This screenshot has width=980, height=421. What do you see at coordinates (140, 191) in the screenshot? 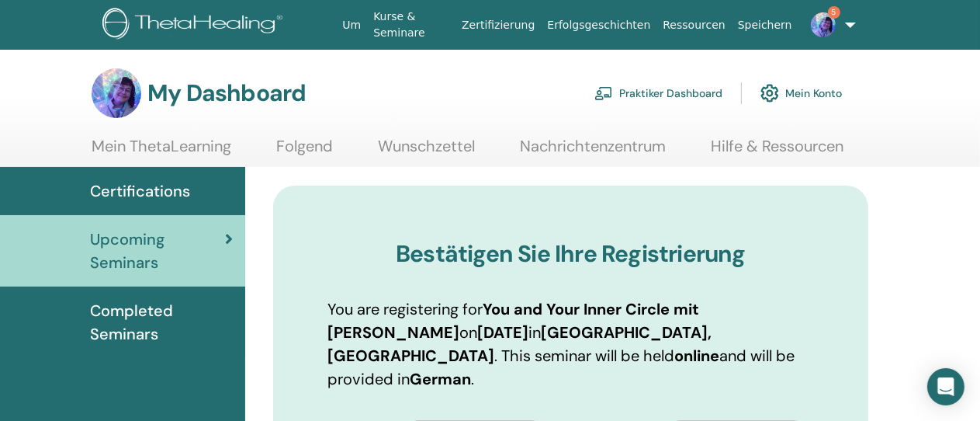
I see `span: Certifications` at bounding box center [140, 191].